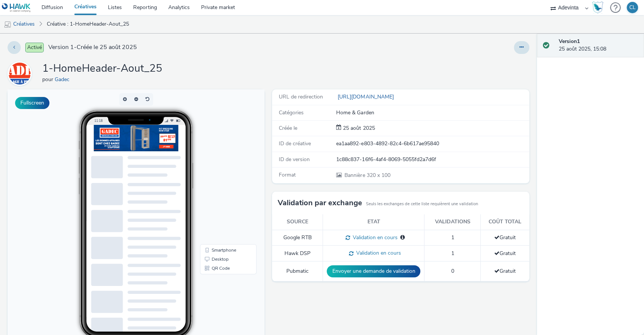 The height and width of the screenshot is (335, 644). I want to click on span: Catégories, so click(291, 113).